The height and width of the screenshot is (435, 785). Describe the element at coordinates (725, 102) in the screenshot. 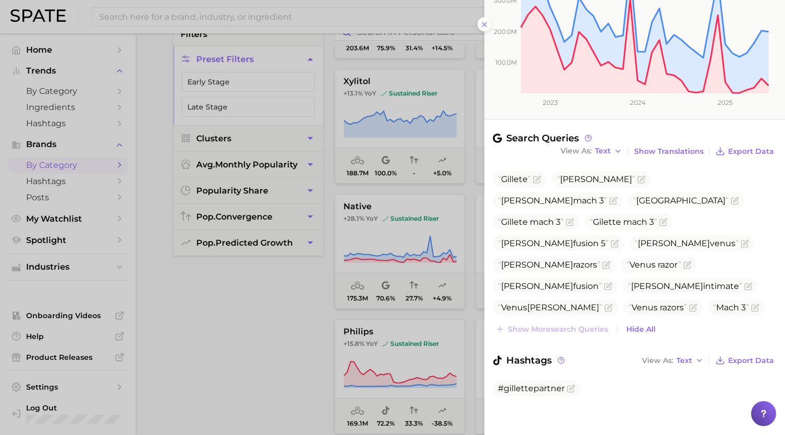

I see `tspan: 2025` at that location.